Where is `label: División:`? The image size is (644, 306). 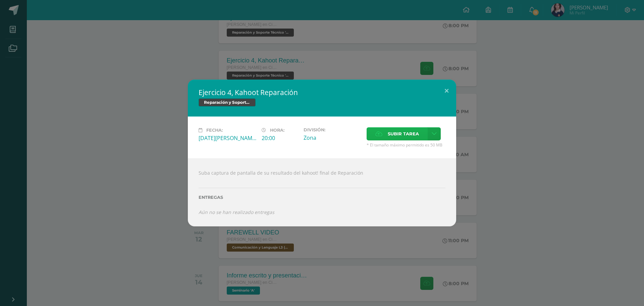 label: División: is located at coordinates (333, 130).